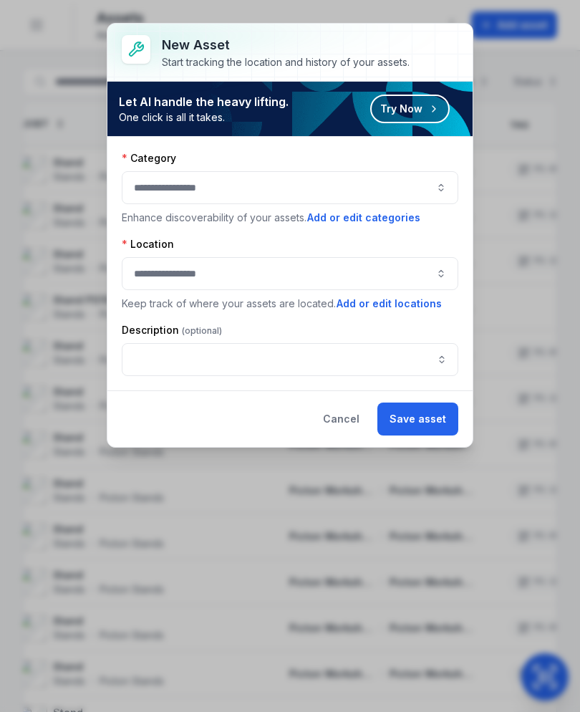  I want to click on button: Try Now, so click(409, 109).